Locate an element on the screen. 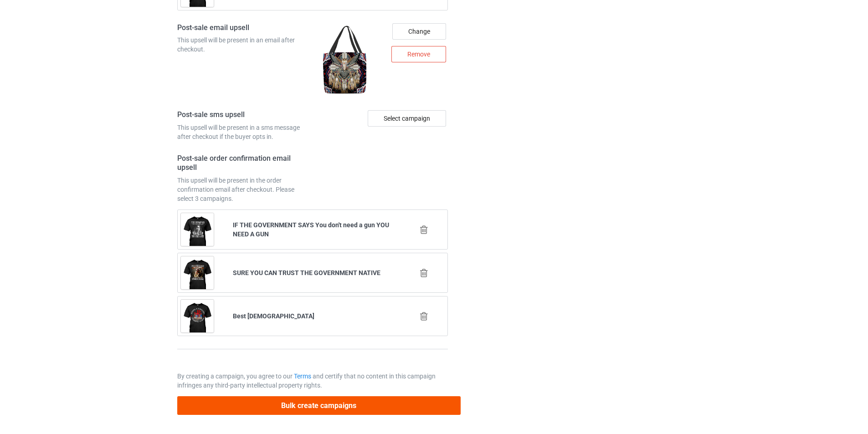 This screenshot has width=868, height=434. button: Bulk create campaigns is located at coordinates (319, 405).